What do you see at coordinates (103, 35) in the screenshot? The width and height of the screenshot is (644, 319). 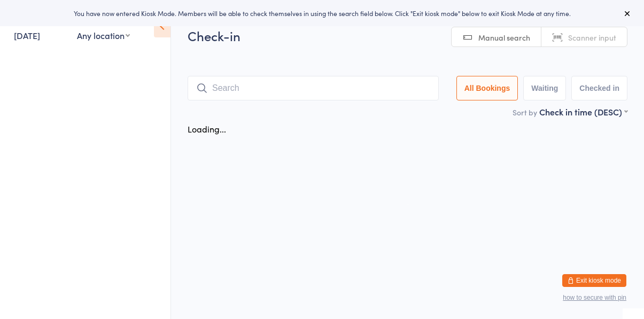 I see `div: Any location` at bounding box center [103, 35].